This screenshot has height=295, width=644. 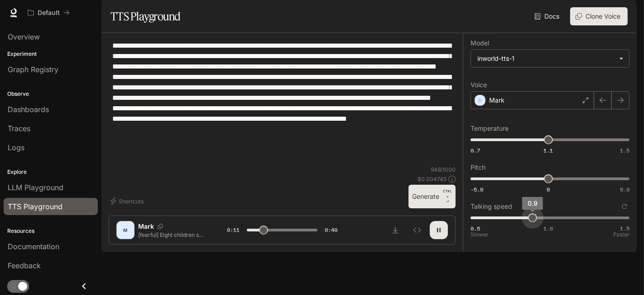 What do you see at coordinates (548, 189) in the screenshot?
I see `span: 0` at bounding box center [548, 189].